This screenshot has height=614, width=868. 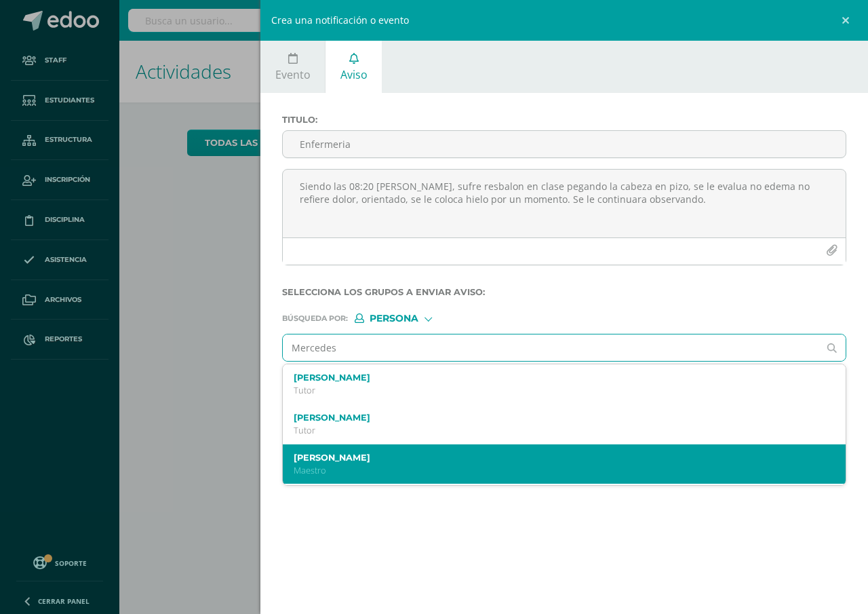 I want to click on label: Selecciona los grupos a enviar aviso :, so click(x=564, y=292).